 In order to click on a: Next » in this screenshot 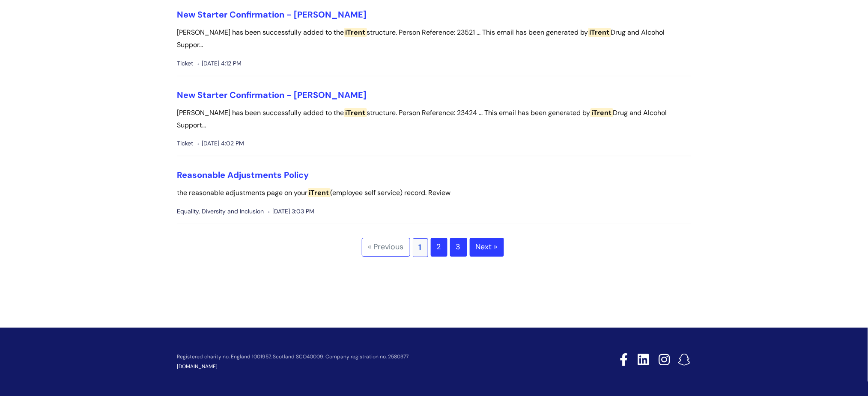, I will do `click(487, 247)`.